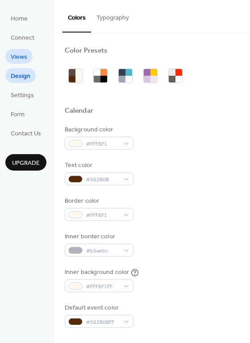 The image size is (250, 343). Describe the element at coordinates (103, 251) in the screenshot. I see `span: #b5aebc` at that location.